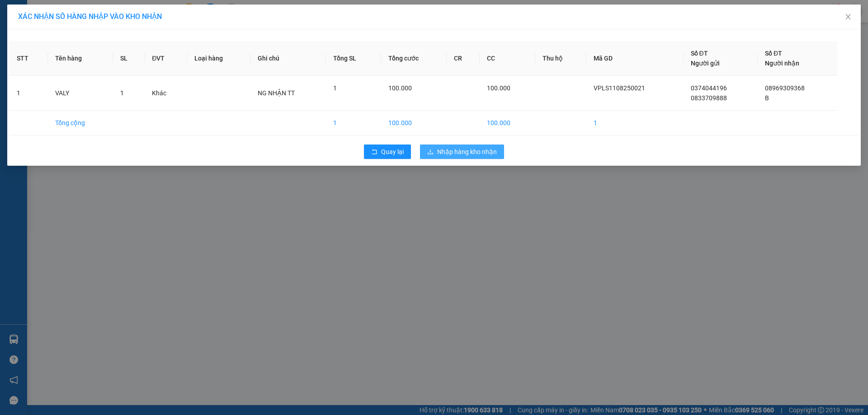  Describe the element at coordinates (430, 153) in the screenshot. I see `span: download` at that location.